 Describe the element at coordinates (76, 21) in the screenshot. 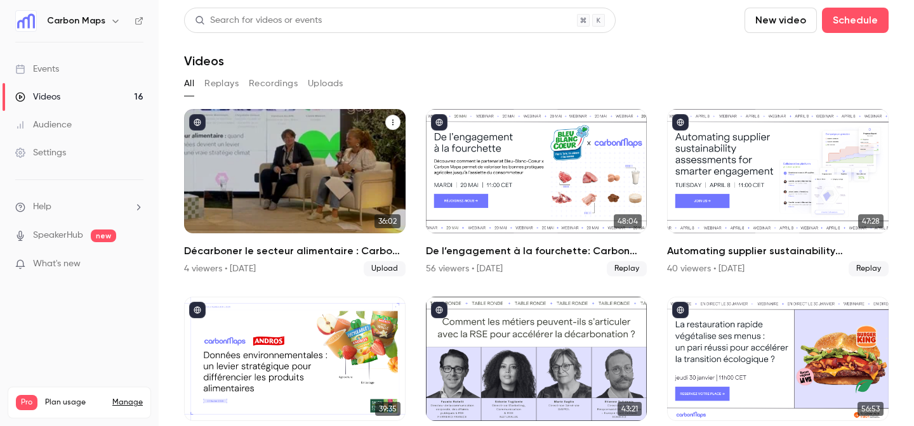

I see `h6: Carbon Maps` at that location.